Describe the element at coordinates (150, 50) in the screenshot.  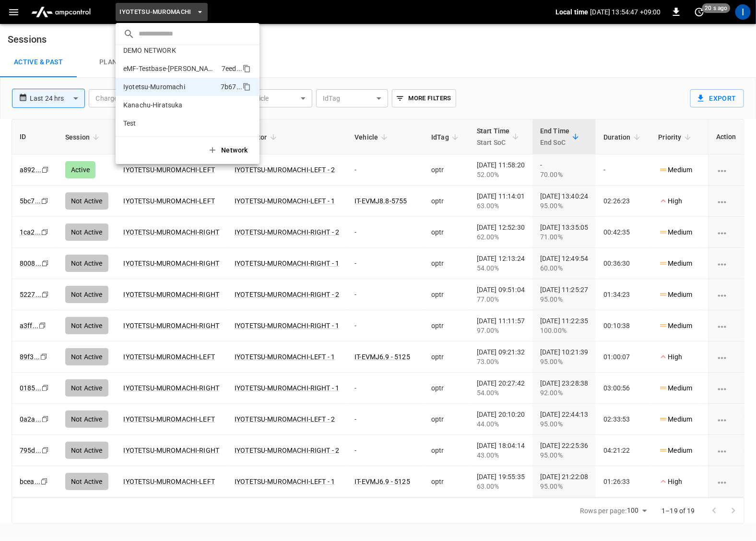
I see `p: DEMO NETWORK` at that location.